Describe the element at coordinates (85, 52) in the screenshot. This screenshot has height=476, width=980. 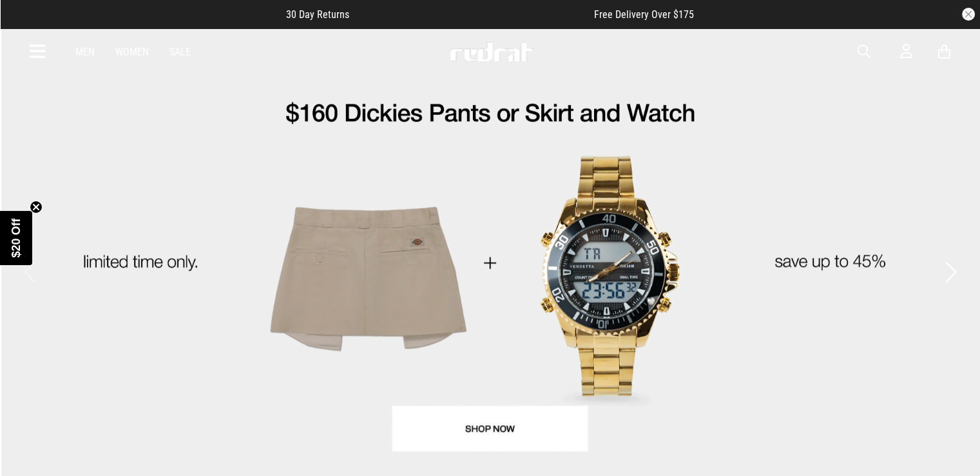
I see `a: Men` at that location.